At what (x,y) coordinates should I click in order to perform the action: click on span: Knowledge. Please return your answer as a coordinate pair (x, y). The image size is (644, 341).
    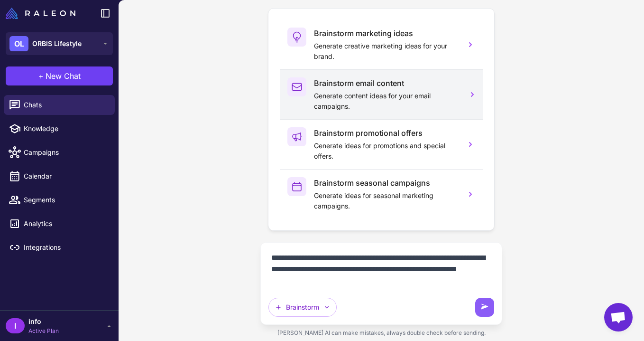
    Looking at the image, I should click on (66, 129).